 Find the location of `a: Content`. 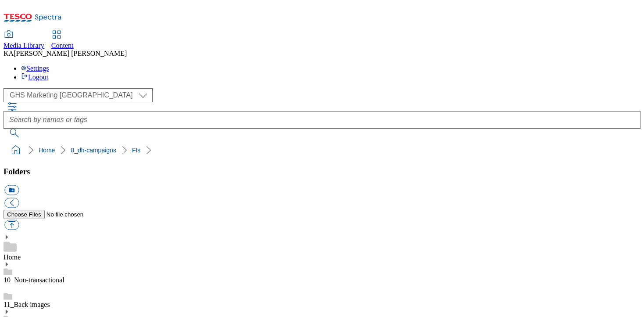

a: Content is located at coordinates (62, 41).